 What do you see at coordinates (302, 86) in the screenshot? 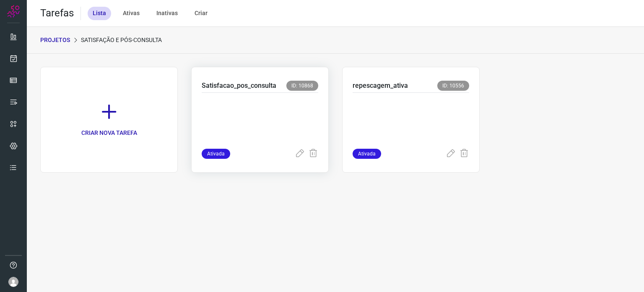
I see `span: ID: 10868` at bounding box center [302, 86].